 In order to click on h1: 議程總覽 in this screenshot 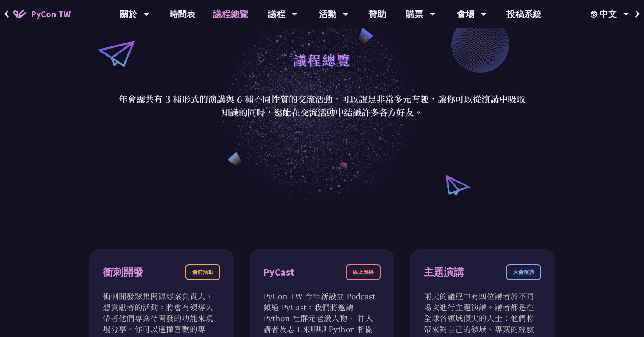, I will do `click(322, 60)`.